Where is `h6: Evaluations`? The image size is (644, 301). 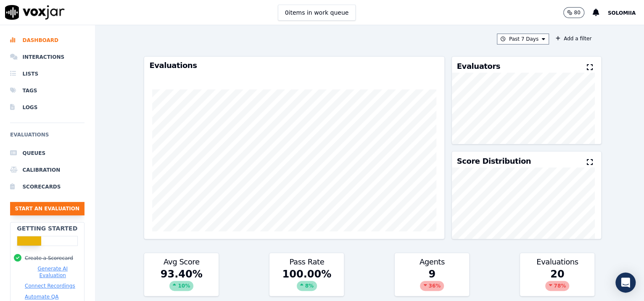
h6: Evaluations is located at coordinates (47, 137).